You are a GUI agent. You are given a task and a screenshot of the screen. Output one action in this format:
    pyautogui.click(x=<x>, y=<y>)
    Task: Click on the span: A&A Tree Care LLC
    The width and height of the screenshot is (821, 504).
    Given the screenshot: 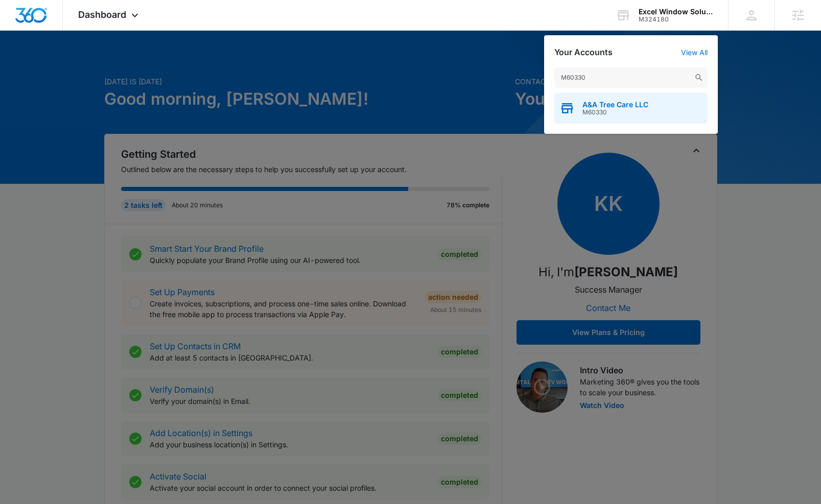 What is the action you would take?
    pyautogui.click(x=615, y=105)
    